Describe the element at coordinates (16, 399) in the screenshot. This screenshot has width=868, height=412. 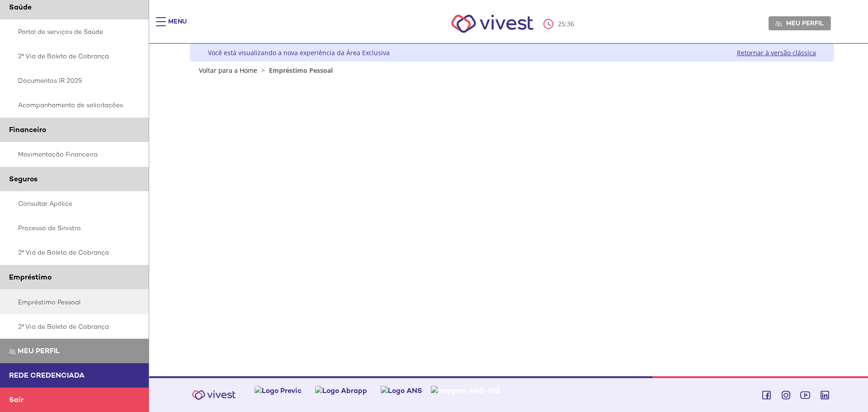
I see `span: Sair` at that location.